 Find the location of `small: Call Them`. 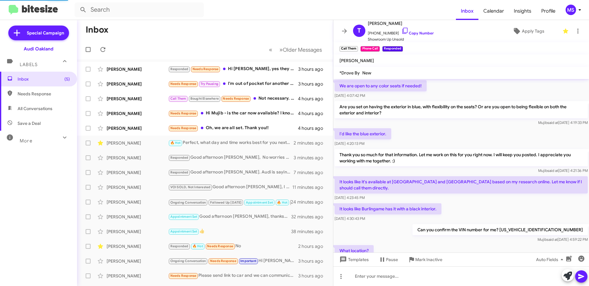

small: Call Them is located at coordinates (348, 49).